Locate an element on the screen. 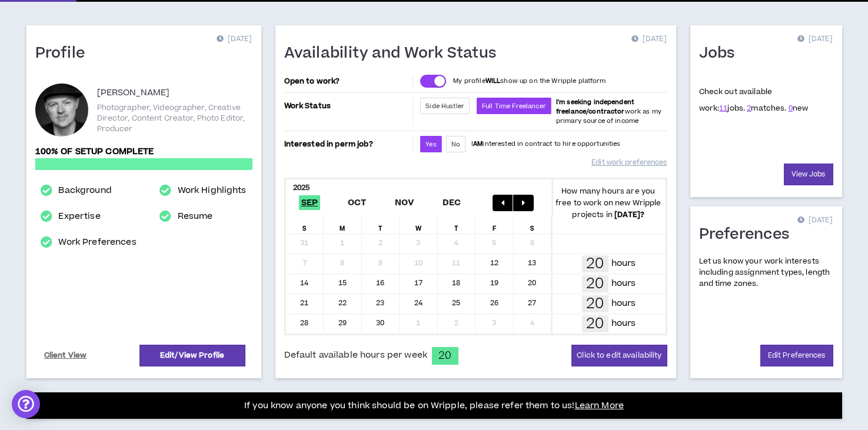 Image resolution: width=868 pixels, height=430 pixels. span: new is located at coordinates (799, 108).